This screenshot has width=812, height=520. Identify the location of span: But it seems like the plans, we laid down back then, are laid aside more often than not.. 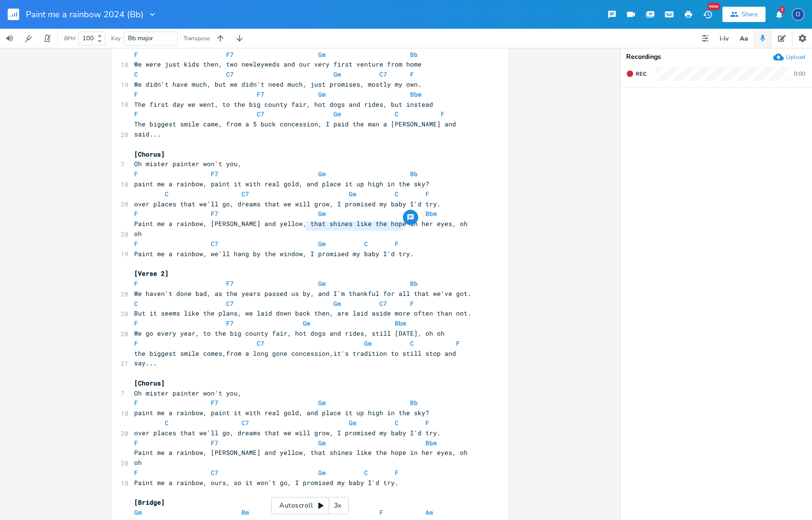
(303, 313).